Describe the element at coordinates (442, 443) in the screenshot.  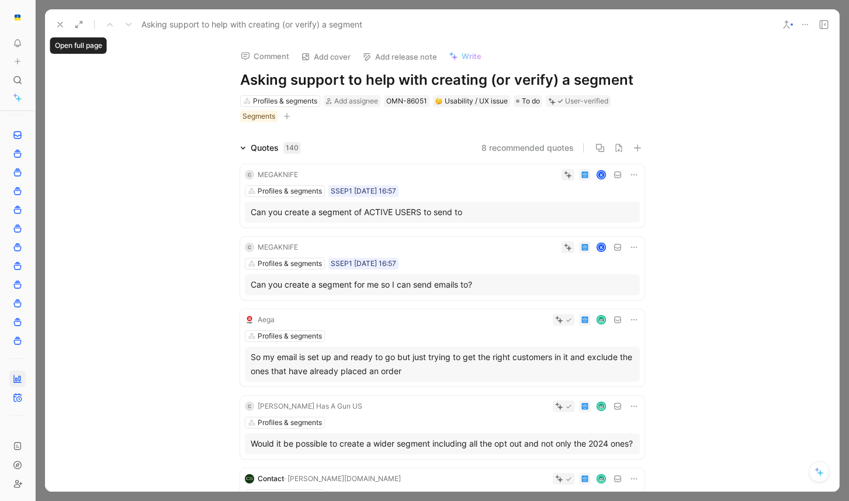
I see `div: Would it be possible to create a wider segment including all the opt out and not only the 2024 ones?` at that location.